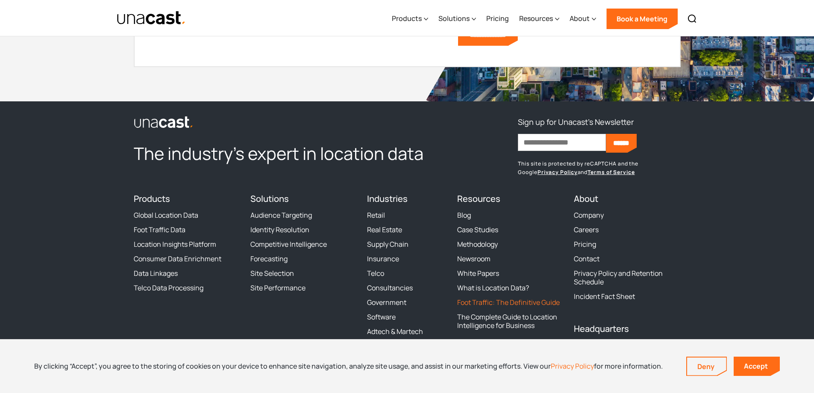  I want to click on a: Government, so click(387, 302).